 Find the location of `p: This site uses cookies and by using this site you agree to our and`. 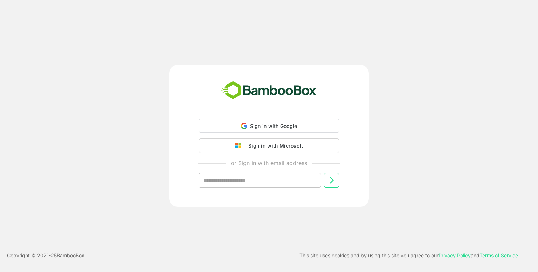

p: This site uses cookies and by using this site you agree to our and is located at coordinates (409, 256).